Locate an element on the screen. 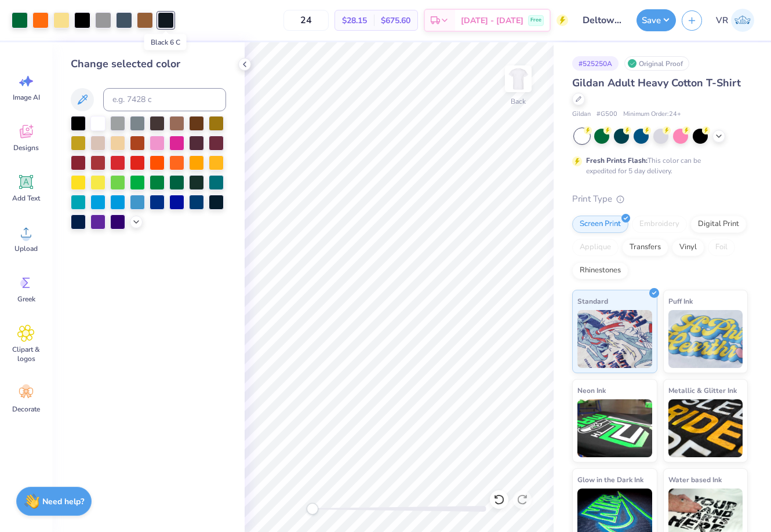 The image size is (771, 532). strong: Need help? is located at coordinates (63, 501).